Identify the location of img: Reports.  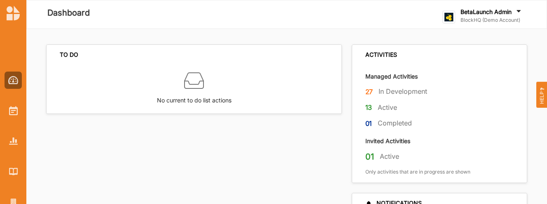
(13, 141).